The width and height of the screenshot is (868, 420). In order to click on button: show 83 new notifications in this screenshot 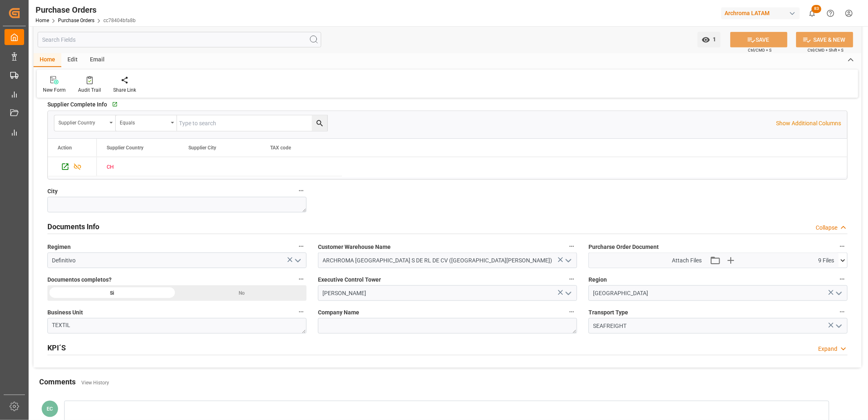, I will do `click(812, 13)`.